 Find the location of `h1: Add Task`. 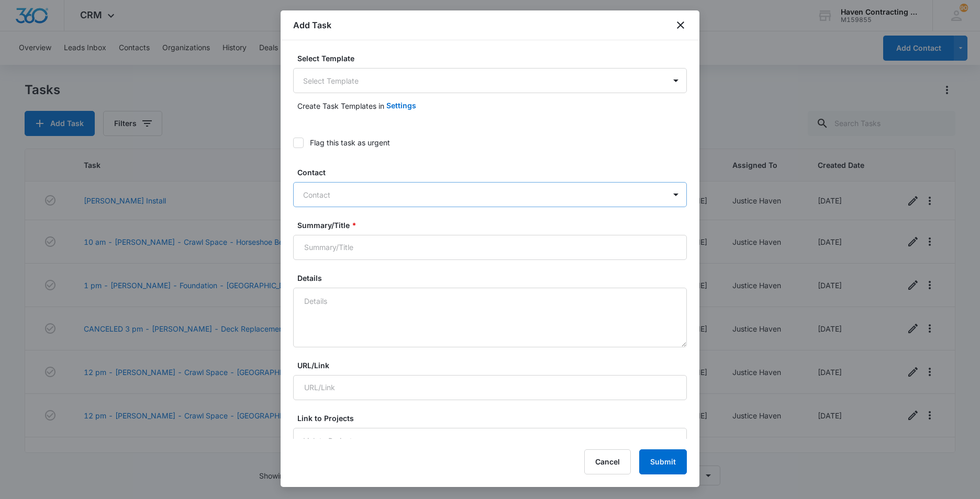

h1: Add Task is located at coordinates (312, 25).